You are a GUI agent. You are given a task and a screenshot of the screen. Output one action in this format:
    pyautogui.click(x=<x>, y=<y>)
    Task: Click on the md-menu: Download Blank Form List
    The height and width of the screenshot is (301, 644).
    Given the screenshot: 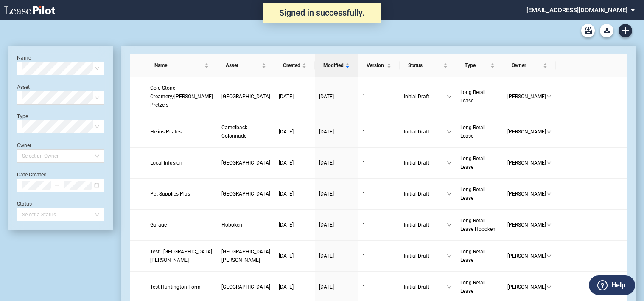 What is the action you would take?
    pyautogui.click(x=607, y=31)
    